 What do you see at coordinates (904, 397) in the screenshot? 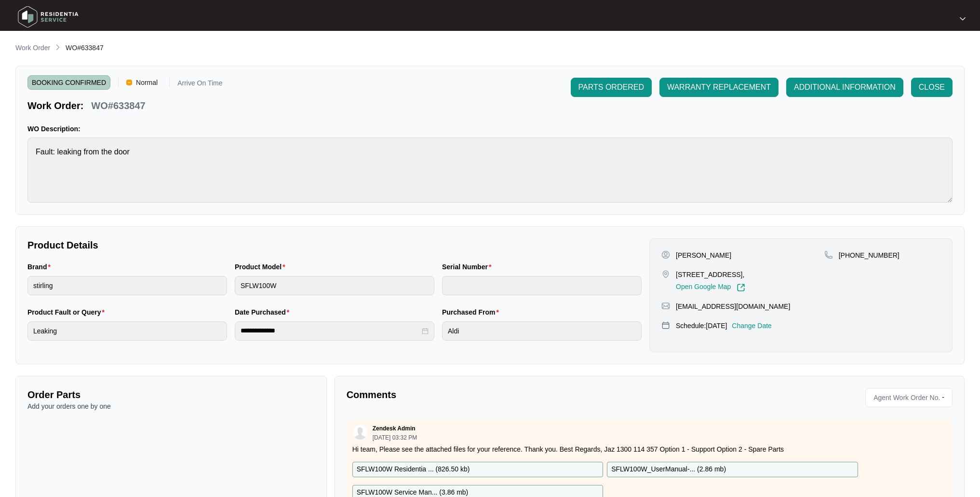
I see `span: Agent Work Order No.` at bounding box center [904, 397].